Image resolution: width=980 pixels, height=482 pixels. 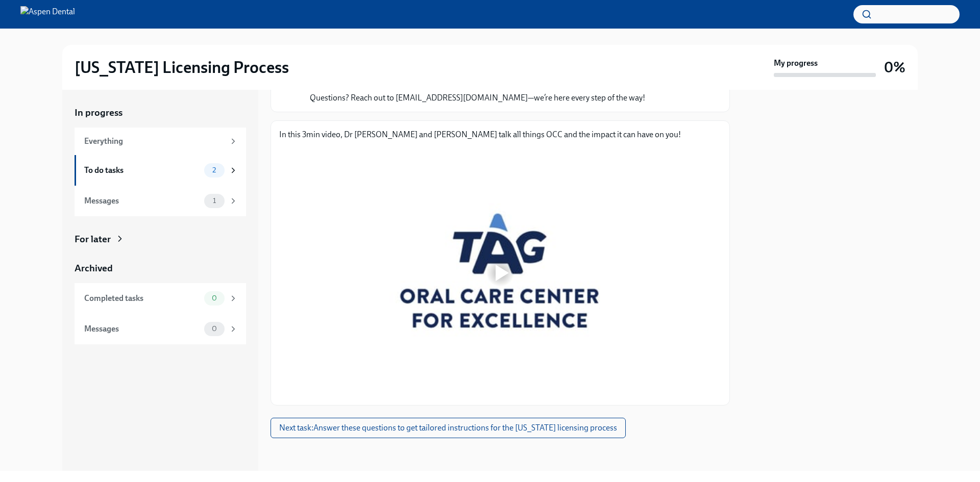 What do you see at coordinates (895, 67) in the screenshot?
I see `h3: 0%` at bounding box center [895, 67].